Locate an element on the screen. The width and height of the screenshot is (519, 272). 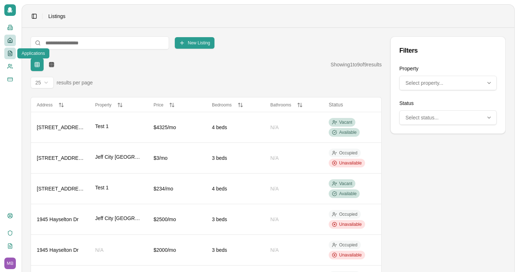
span: Property is located at coordinates (103, 105).